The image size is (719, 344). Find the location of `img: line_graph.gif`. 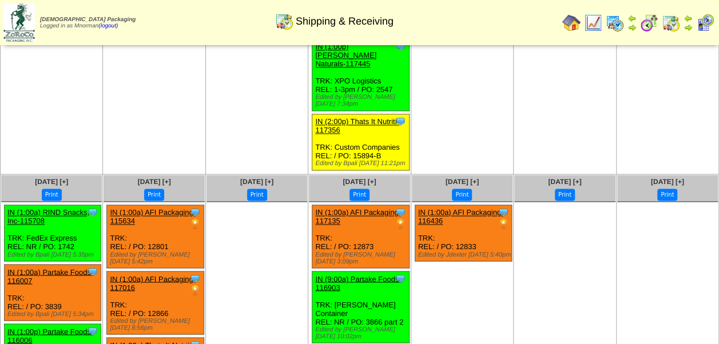

img: line_graph.gif is located at coordinates (593, 23).